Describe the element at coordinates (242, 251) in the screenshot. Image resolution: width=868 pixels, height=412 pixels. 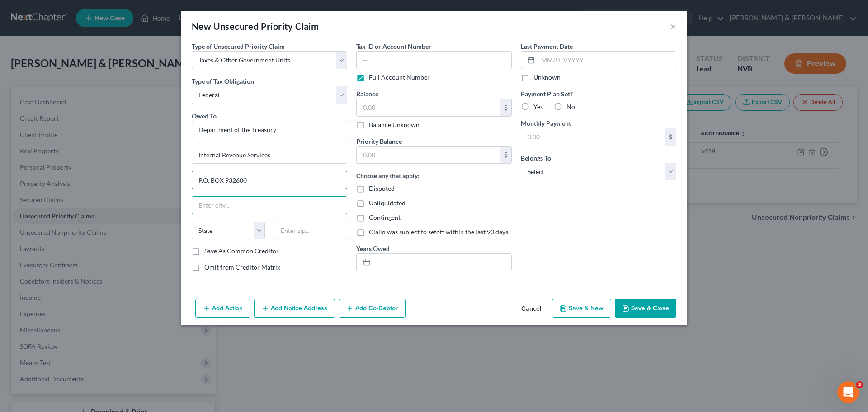
I see `label: Save As Common Creditor` at that location.